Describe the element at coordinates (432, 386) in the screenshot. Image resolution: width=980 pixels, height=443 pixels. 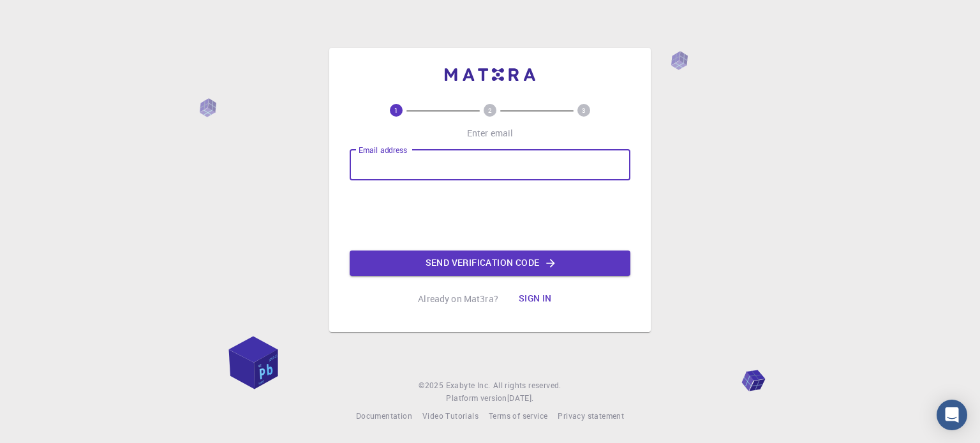
I see `span: © 2025` at that location.